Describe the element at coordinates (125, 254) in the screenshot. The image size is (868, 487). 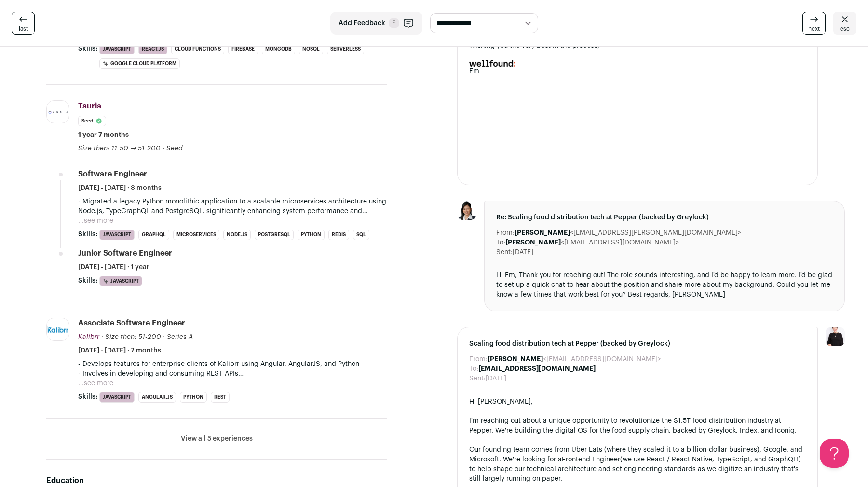
I see `div: Junior Software Engineer` at that location.